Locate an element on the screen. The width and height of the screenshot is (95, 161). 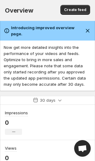
p: Now get more detailed insights into the performance of your videos and feeds. Optimize to bring i... is located at coordinates (48, 66).